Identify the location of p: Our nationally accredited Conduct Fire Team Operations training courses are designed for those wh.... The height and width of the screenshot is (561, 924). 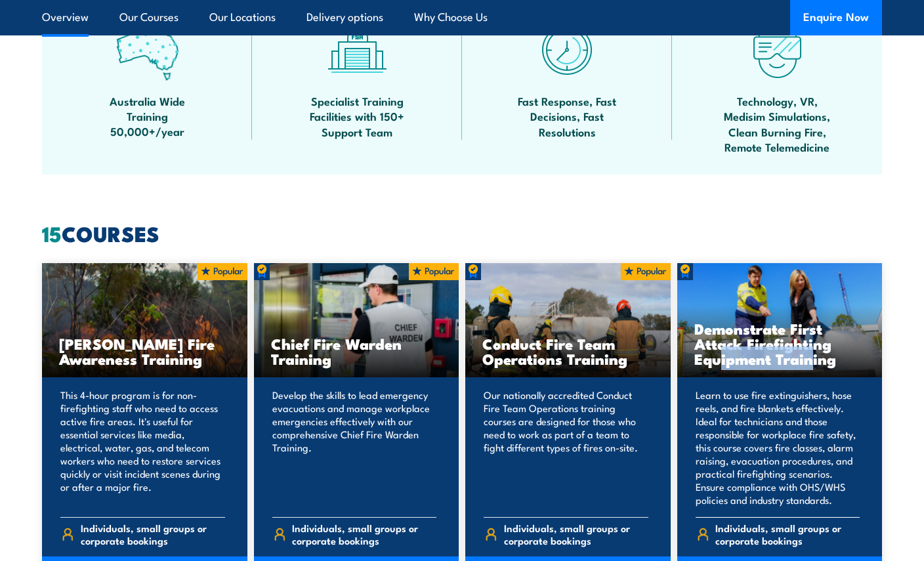
(566, 448).